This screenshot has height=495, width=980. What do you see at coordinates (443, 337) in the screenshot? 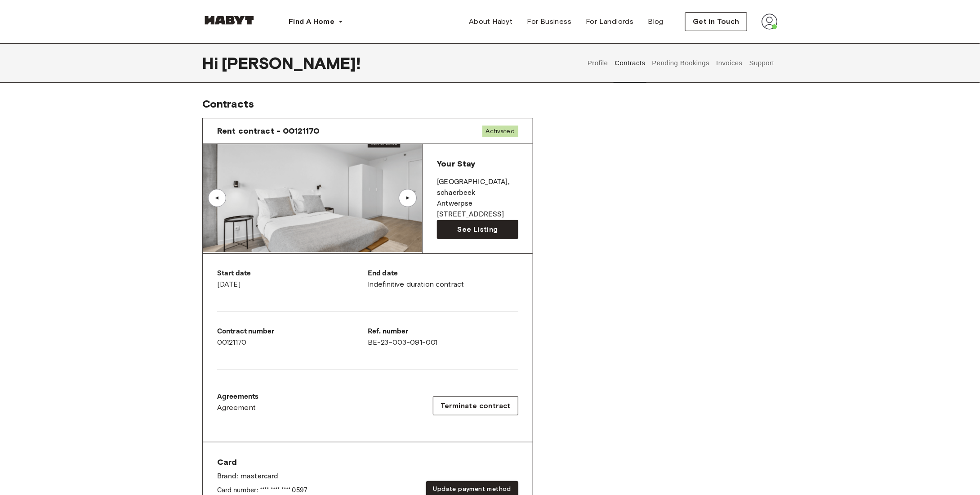
I see `div: BE-23-003-091-001` at bounding box center [443, 337].